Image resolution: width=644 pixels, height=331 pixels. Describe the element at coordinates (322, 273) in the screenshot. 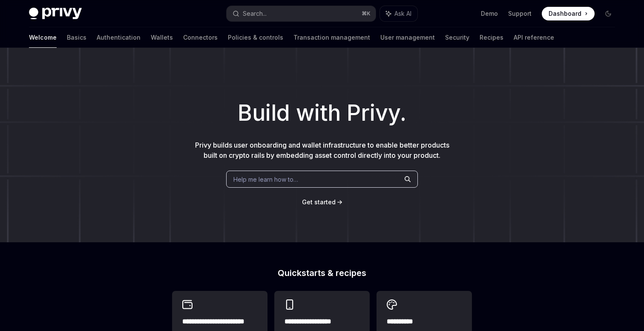

I see `h2: Quickstarts & recipes` at that location.